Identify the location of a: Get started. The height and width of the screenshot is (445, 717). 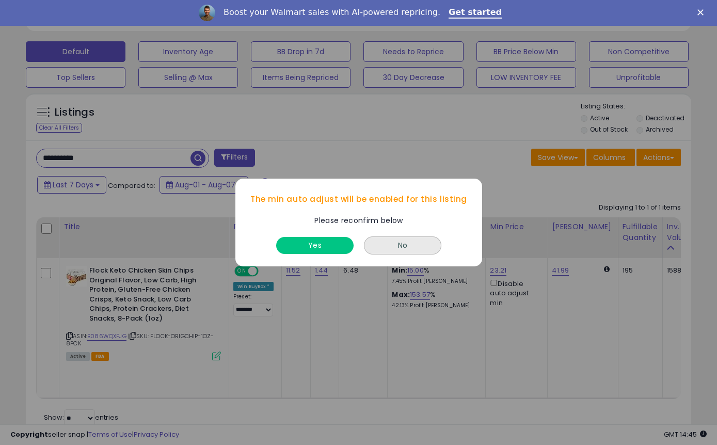
(475, 13).